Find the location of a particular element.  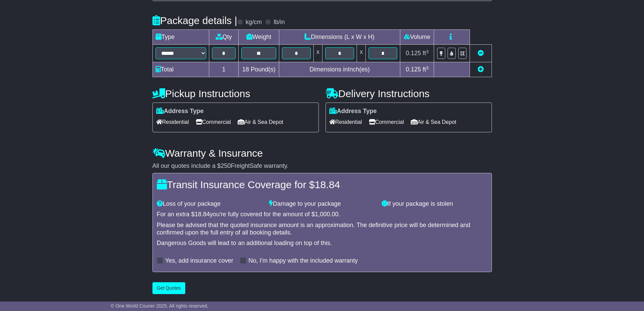

td: Weight is located at coordinates (259, 37).